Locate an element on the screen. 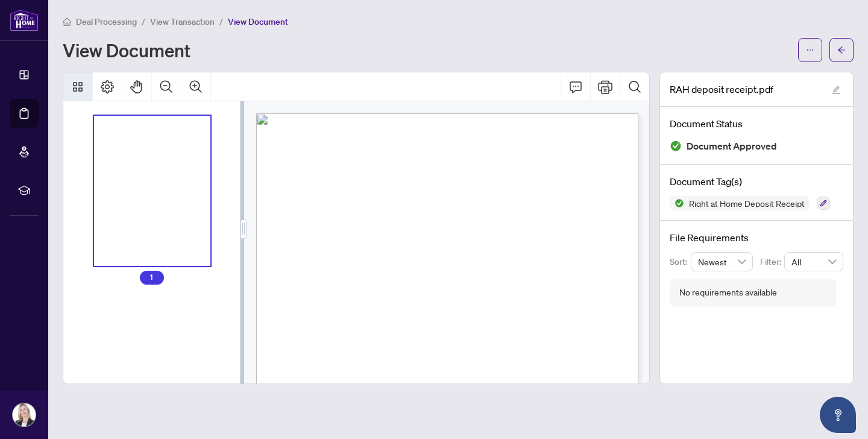  span: View Transaction is located at coordinates (182, 21).